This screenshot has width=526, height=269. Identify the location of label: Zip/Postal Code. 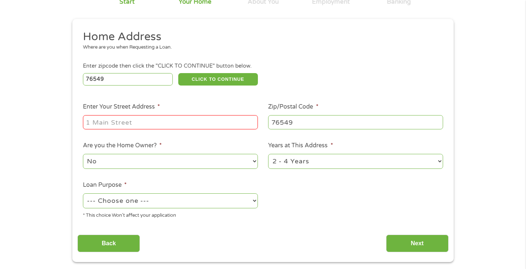
(293, 107).